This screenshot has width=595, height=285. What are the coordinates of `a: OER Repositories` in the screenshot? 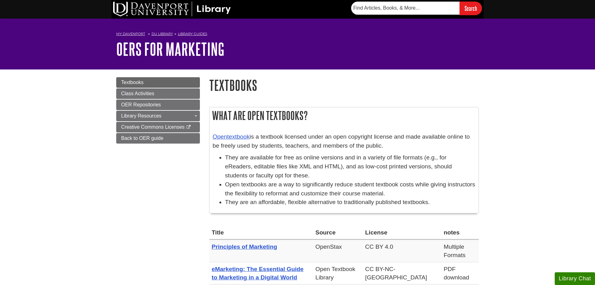 It's located at (158, 105).